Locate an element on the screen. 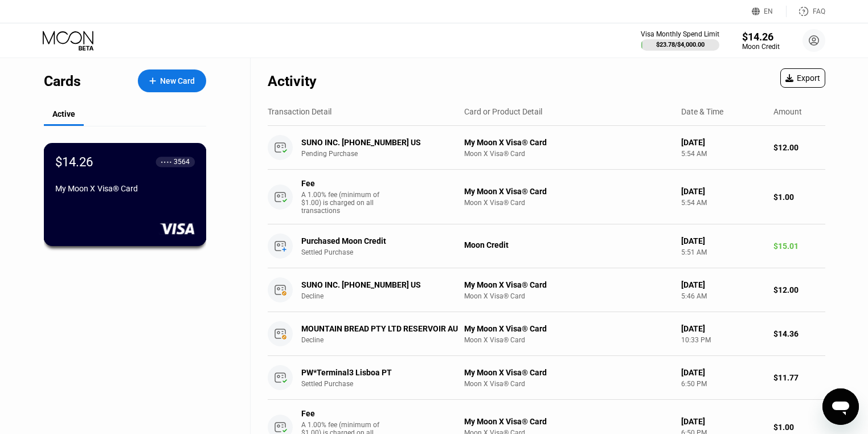 This screenshot has width=868, height=434. div: $14.26● ● ● ●3564My Moon X Visa® Card is located at coordinates (125, 194).